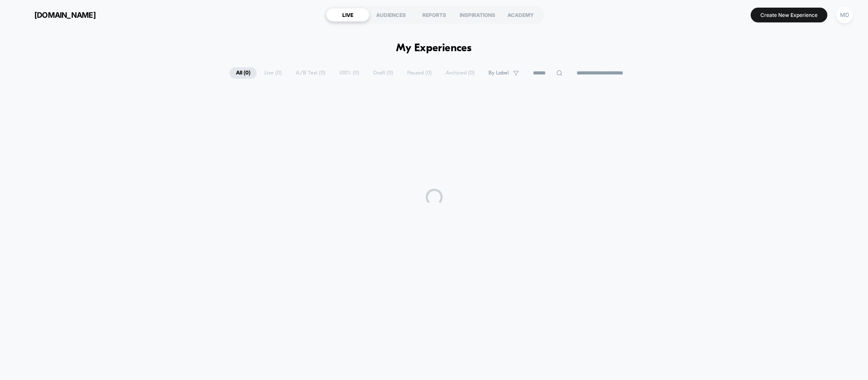  I want to click on div: LIVE, so click(348, 15).